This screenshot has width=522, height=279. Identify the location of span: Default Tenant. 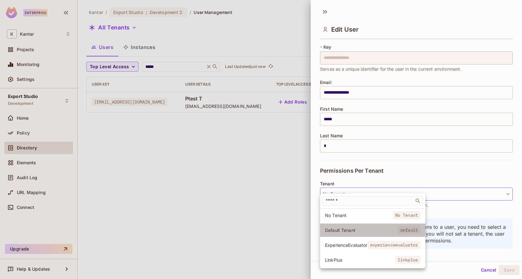
(361, 230).